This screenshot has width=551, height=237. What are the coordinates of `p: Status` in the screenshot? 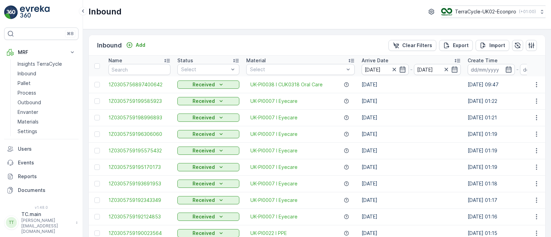 It's located at (185, 61).